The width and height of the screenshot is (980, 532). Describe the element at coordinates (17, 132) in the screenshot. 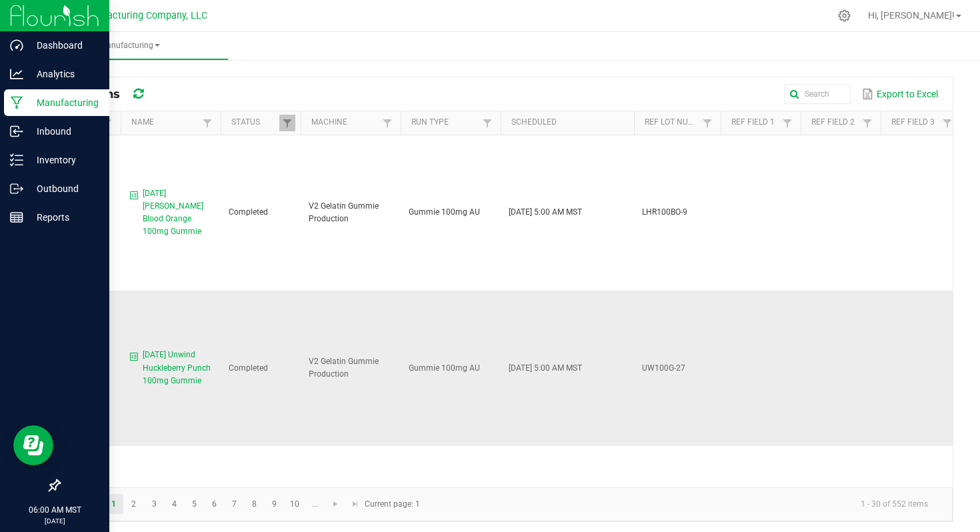

I see `inline-svg: Inbound` at that location.